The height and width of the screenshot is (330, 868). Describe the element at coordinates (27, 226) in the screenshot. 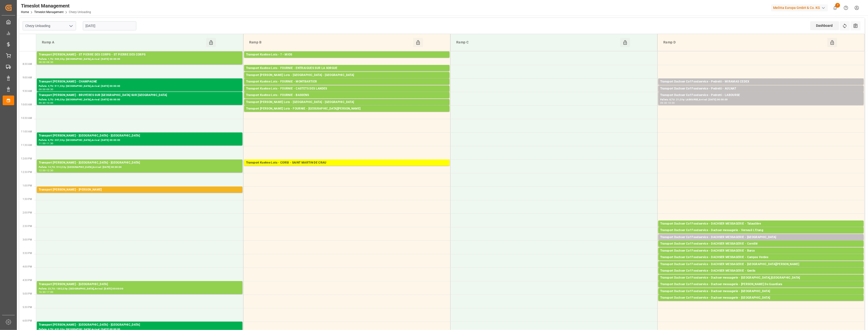

I see `span: 2:30 PM` at that location.